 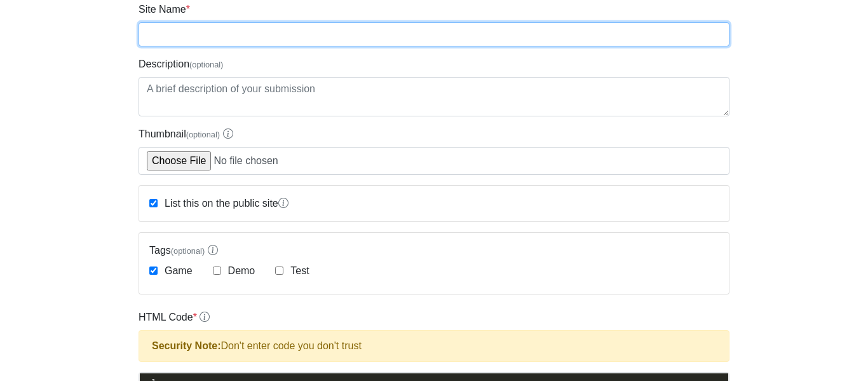 What do you see at coordinates (180, 64) in the screenshot?
I see `label: Description` at bounding box center [180, 64].